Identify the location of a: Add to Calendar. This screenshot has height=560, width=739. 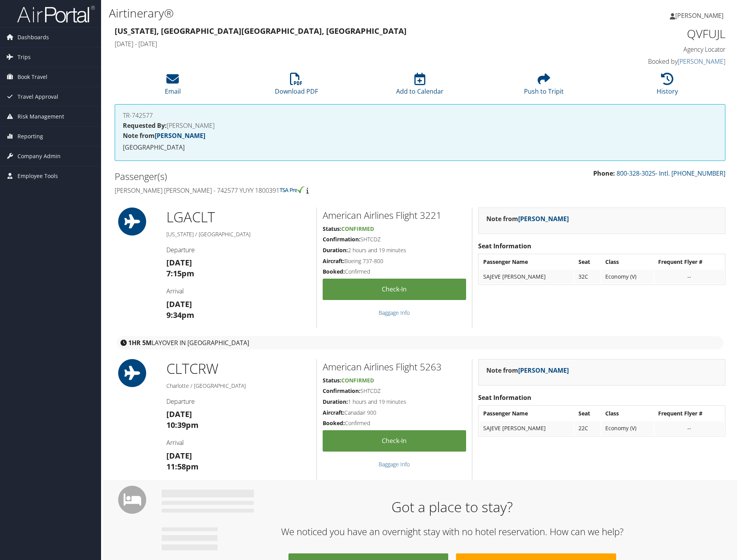
(420, 86).